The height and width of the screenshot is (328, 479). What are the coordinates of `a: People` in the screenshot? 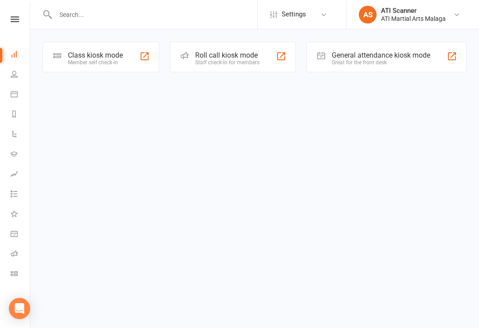 It's located at (20, 75).